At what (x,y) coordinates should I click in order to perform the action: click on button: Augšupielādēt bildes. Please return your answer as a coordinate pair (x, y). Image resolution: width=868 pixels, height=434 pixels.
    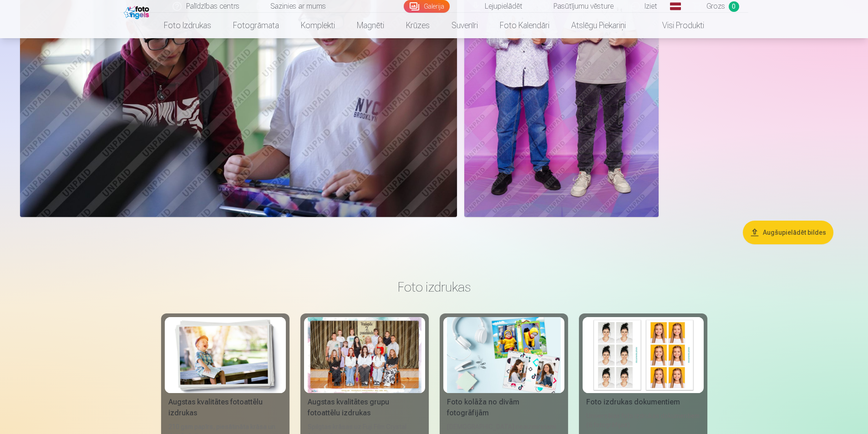
    Looking at the image, I should click on (788, 233).